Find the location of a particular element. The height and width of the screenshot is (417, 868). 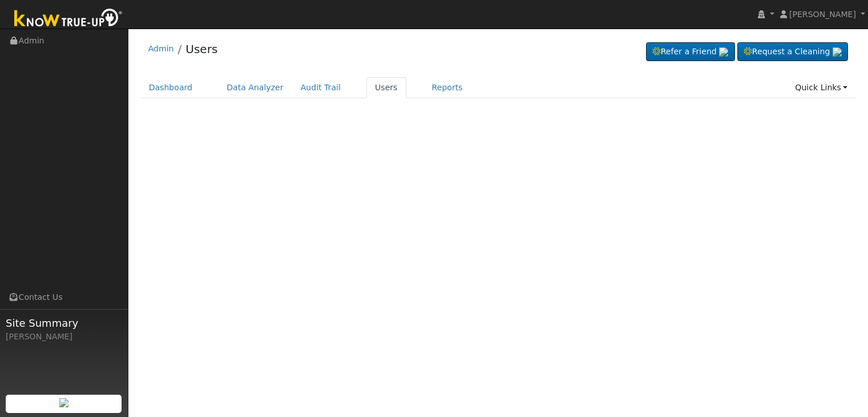

a: Audit Trail is located at coordinates (321, 87).